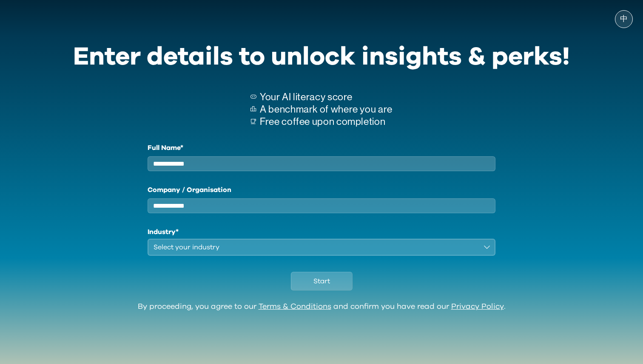 The image size is (643, 364). Describe the element at coordinates (322, 148) in the screenshot. I see `label: Full Name*` at that location.